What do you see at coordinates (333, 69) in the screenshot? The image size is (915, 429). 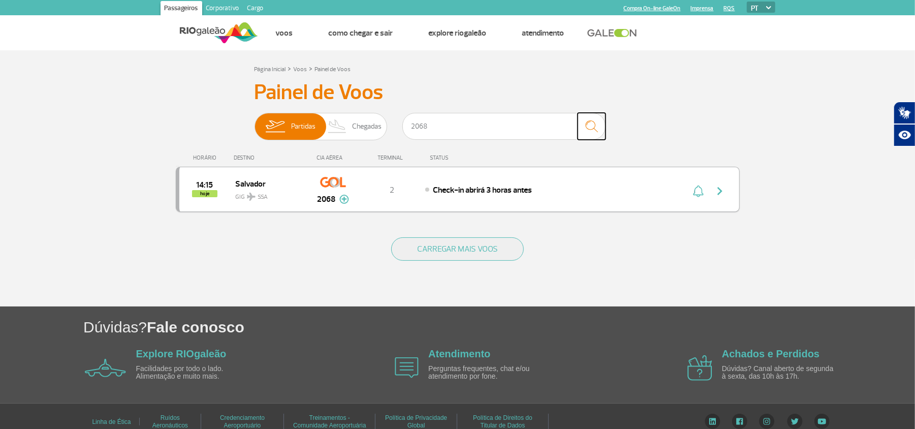 I see `a: Painel de Voos` at bounding box center [333, 69].